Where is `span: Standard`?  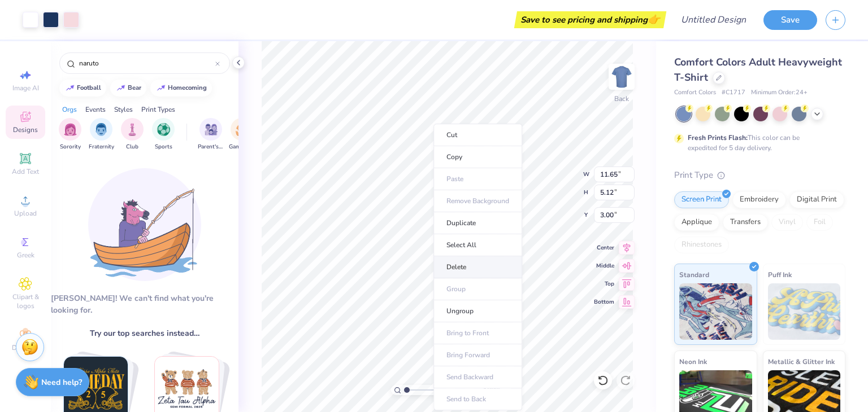
span: Standard is located at coordinates (694, 275).